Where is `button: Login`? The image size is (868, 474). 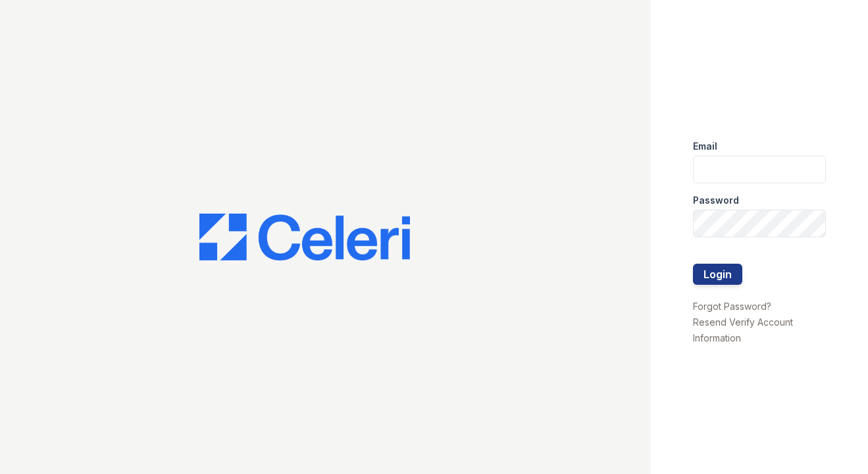 button: Login is located at coordinates (717, 274).